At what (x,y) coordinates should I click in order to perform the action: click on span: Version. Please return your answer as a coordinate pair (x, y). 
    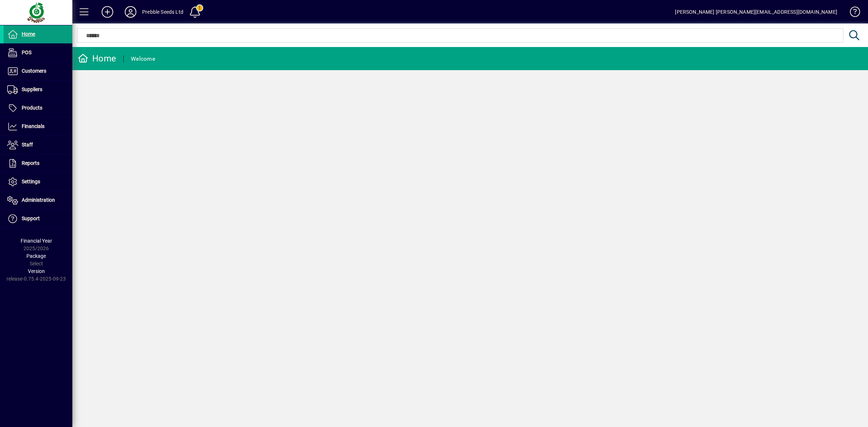
    Looking at the image, I should click on (36, 271).